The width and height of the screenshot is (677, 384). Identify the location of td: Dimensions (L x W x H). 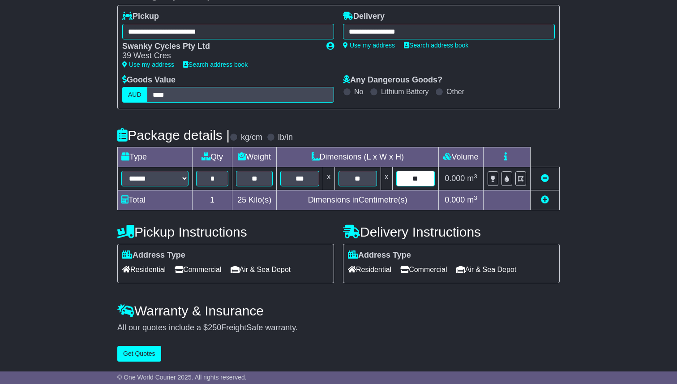
(358, 157).